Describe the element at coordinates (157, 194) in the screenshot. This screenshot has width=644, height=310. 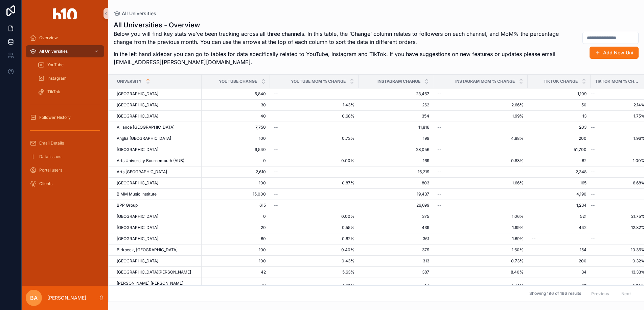
I see `a: BIMM Music Institute` at that location.